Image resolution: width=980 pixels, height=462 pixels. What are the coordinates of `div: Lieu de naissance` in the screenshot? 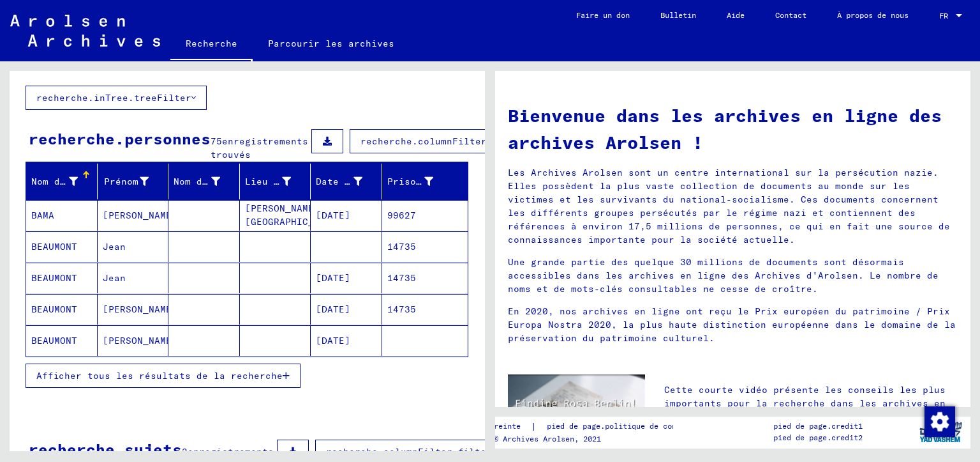 It's located at (278, 181).